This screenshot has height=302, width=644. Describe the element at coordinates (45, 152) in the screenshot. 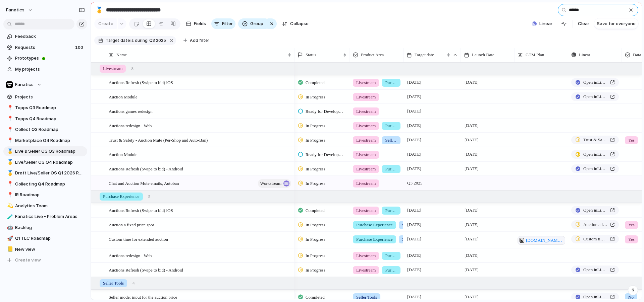

I see `div: 🥇Live & Seller OS Q3 Roadmap` at that location.